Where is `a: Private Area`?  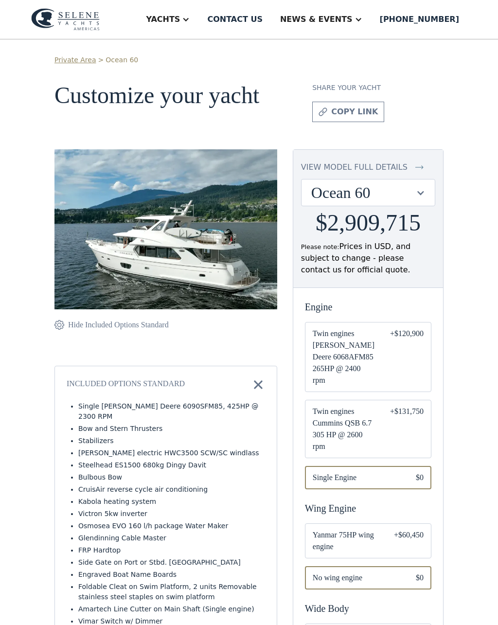
a: Private Area is located at coordinates (75, 60).